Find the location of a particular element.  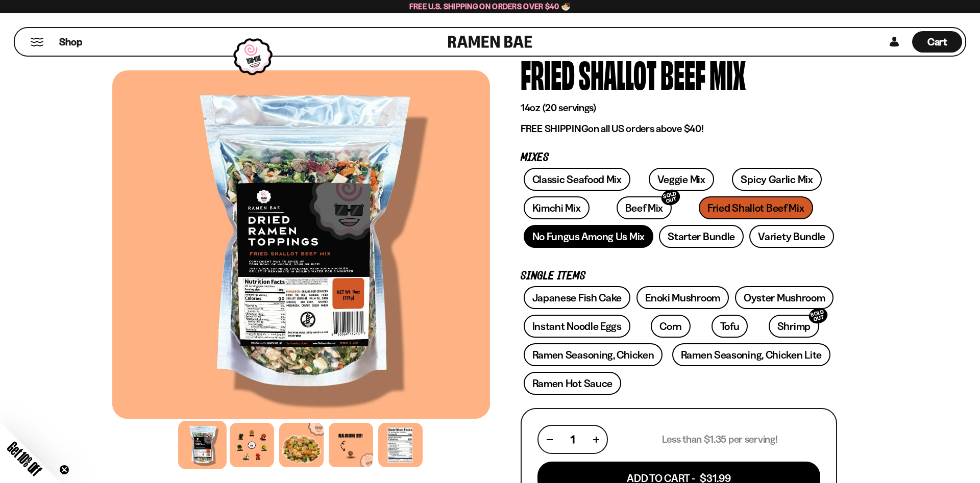

p: Single Items is located at coordinates (679, 276).